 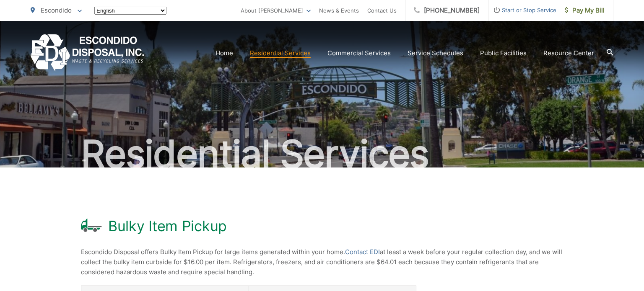 What do you see at coordinates (130, 11) in the screenshot?
I see `select: Select a language` at bounding box center [130, 11].